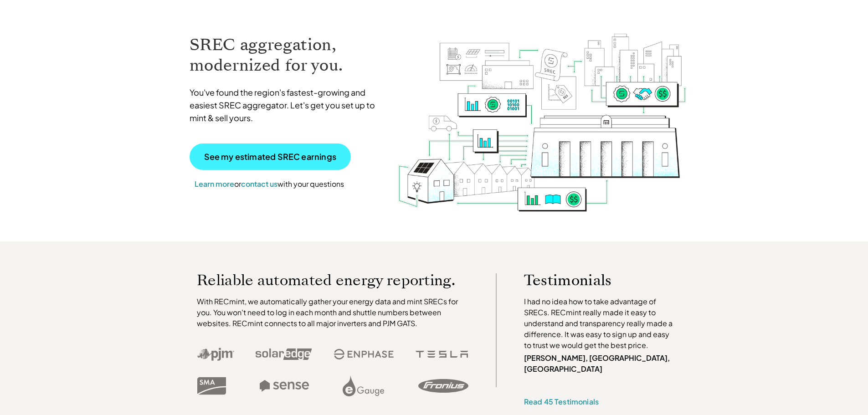  Describe the element at coordinates (600, 324) in the screenshot. I see `p: I had no idea how to take advantage of SRECs. RECmint really made it easy to understand and trans...` at that location.